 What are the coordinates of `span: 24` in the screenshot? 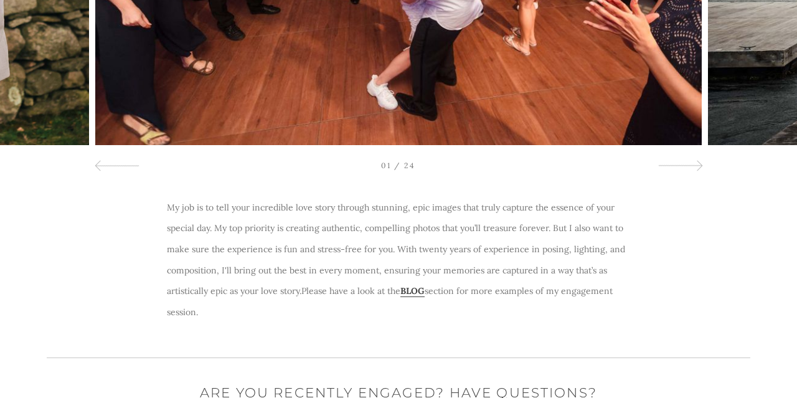 It's located at (410, 165).